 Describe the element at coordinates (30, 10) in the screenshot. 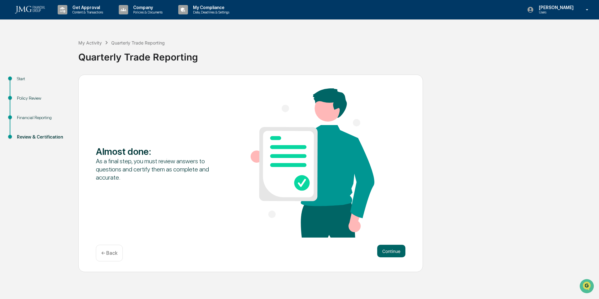

I see `img: logo` at that location.